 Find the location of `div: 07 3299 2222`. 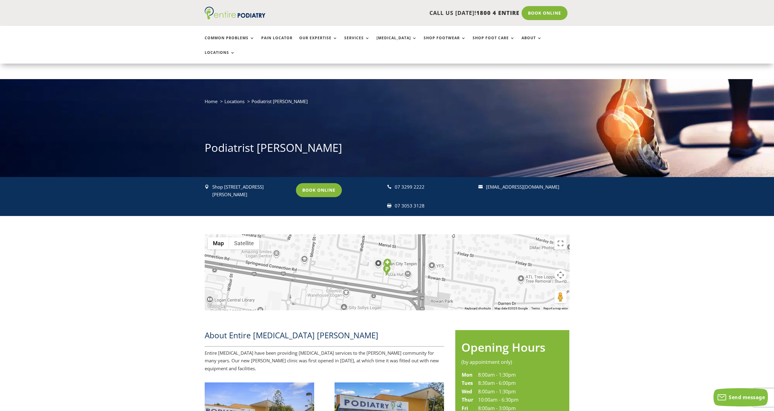

div: 07 3299 2222 is located at coordinates (434, 187).